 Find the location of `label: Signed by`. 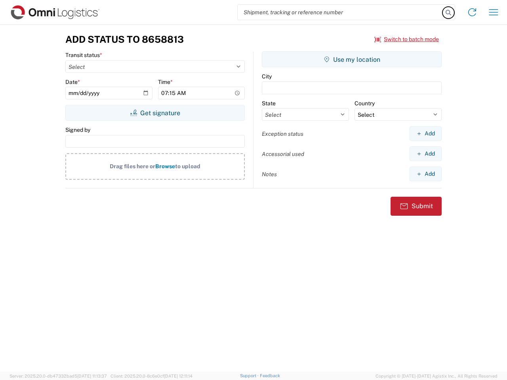

label: Signed by is located at coordinates (78, 130).